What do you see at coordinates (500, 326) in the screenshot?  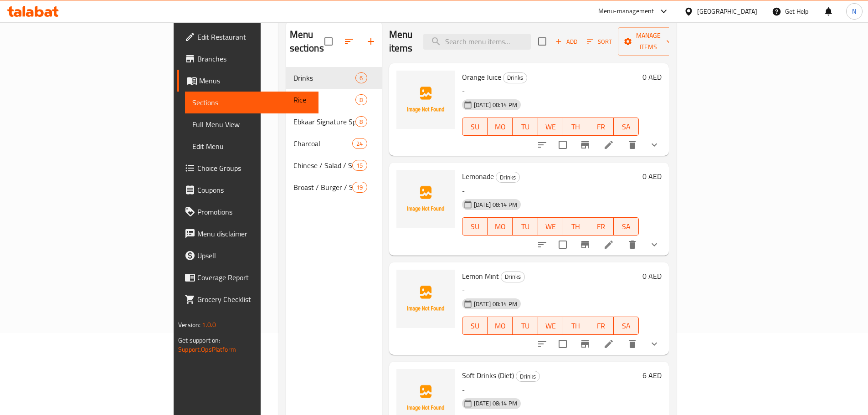 I see `span: MO` at bounding box center [500, 326].